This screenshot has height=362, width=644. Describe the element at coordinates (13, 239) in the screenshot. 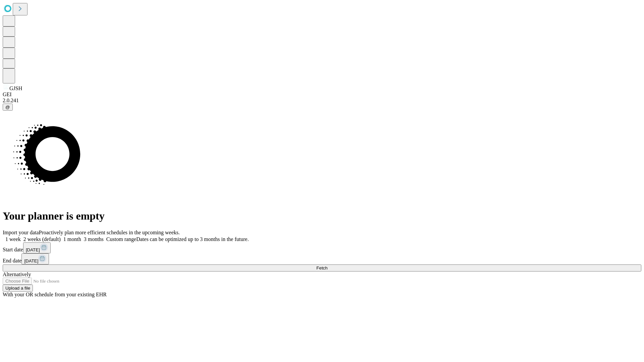

I see `span: 1 week` at that location.